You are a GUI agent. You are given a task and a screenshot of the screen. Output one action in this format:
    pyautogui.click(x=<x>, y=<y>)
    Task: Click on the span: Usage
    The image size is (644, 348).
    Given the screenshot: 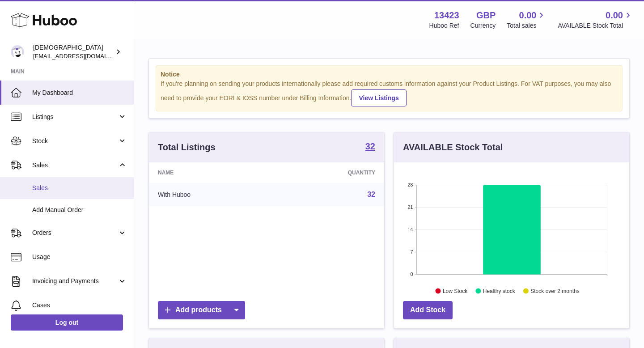 What is the action you would take?
    pyautogui.click(x=80, y=257)
    